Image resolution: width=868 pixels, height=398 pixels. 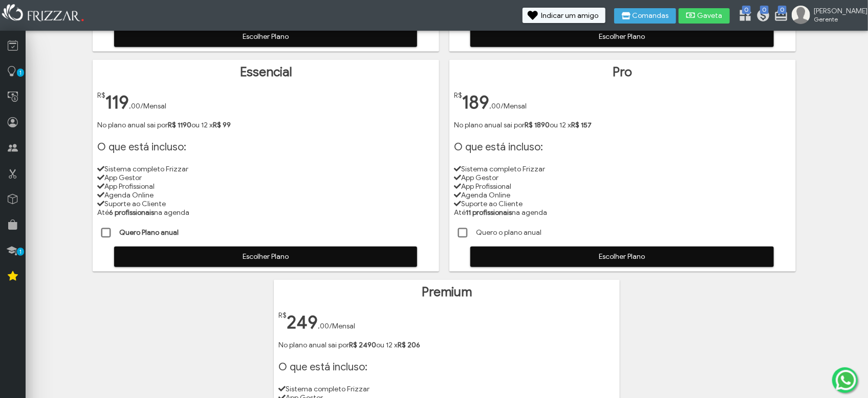 I want to click on h1: Premium, so click(x=447, y=292).